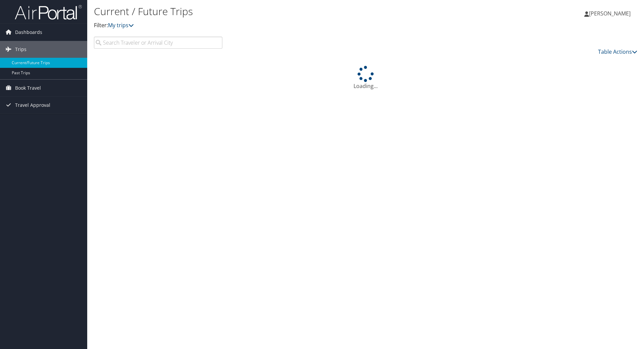 The height and width of the screenshot is (349, 644). What do you see at coordinates (618, 52) in the screenshot?
I see `a: Table Actions` at bounding box center [618, 52].